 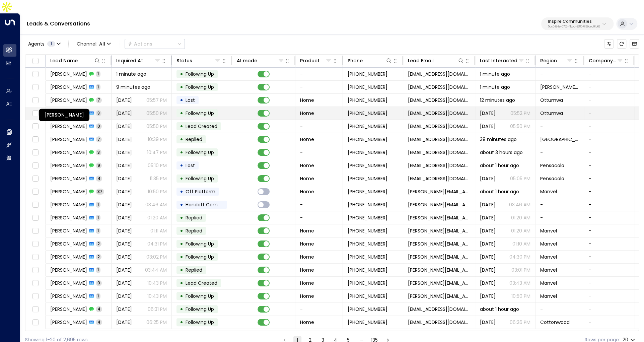 What do you see at coordinates (520, 205) in the screenshot?
I see `p: 03:46 AM` at bounding box center [520, 205].